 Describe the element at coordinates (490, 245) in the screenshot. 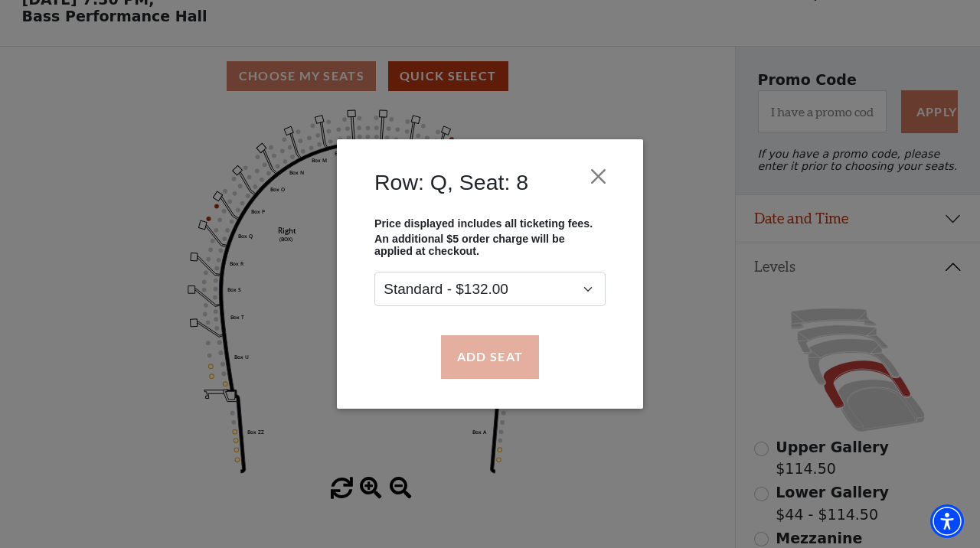

I see `p: An additional $5 order charge will be applied at checkout.` at that location.